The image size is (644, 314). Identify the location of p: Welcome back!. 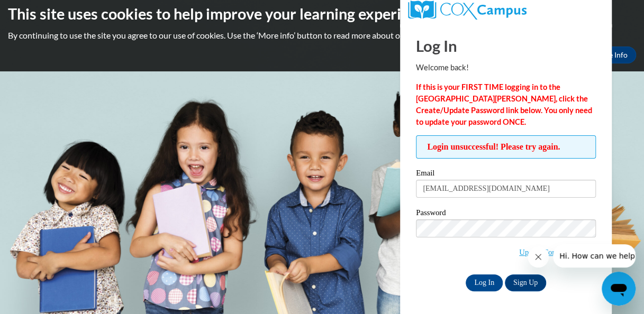
(506, 68).